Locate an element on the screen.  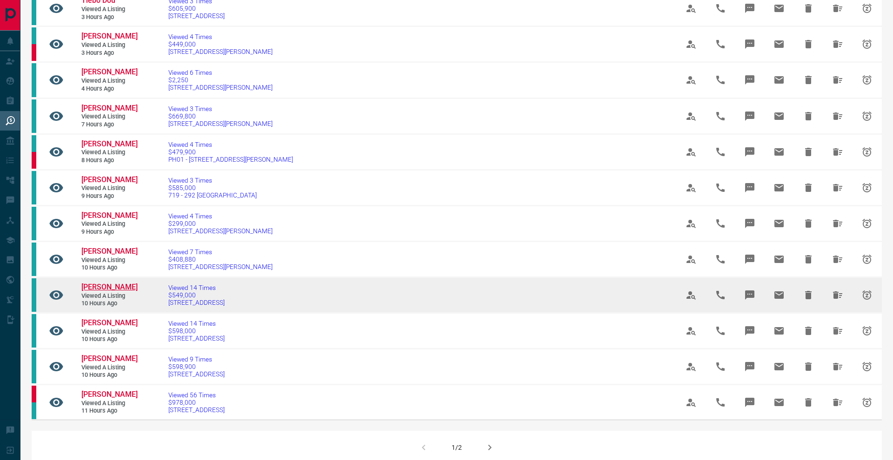
div: property.ca is located at coordinates (34, 394).